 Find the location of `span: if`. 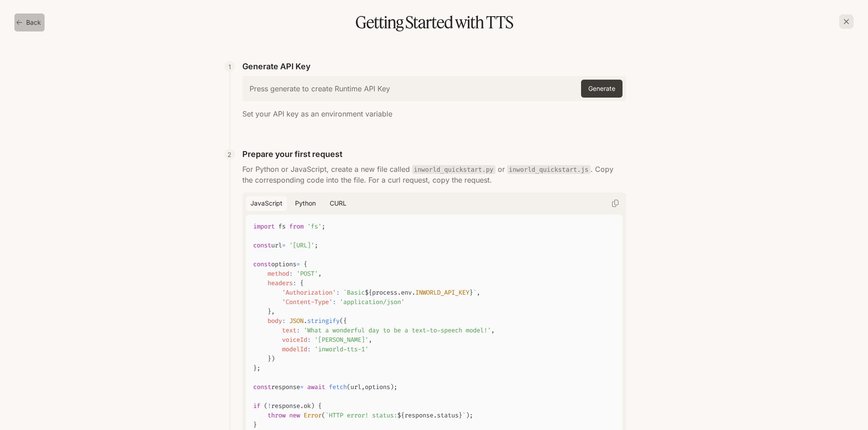

span: if is located at coordinates (257, 406).